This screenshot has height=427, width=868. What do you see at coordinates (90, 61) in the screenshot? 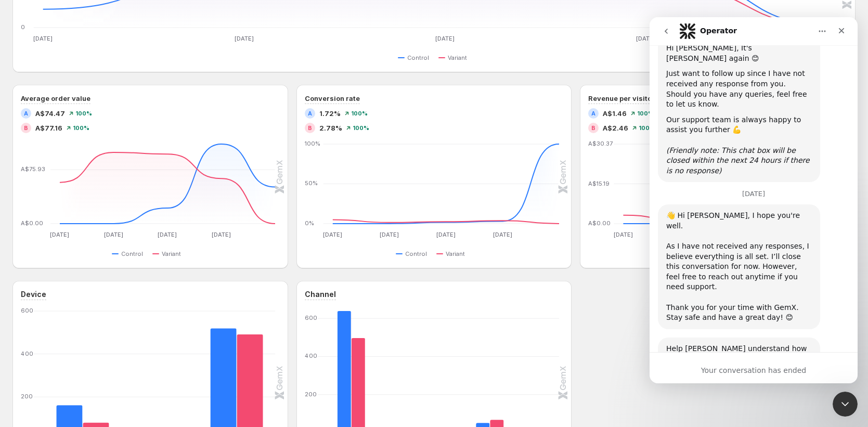
I see `div: Just want to follow up since I have not received any response from you.` at bounding box center [90, 61].